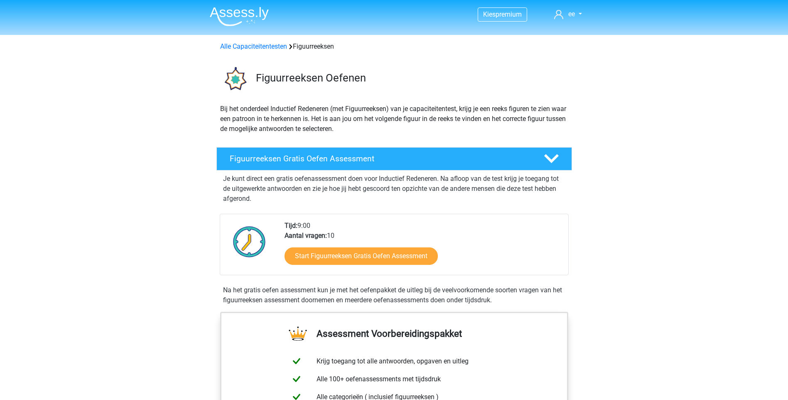 This screenshot has width=788, height=400. I want to click on div: 9:00 10, so click(423, 248).